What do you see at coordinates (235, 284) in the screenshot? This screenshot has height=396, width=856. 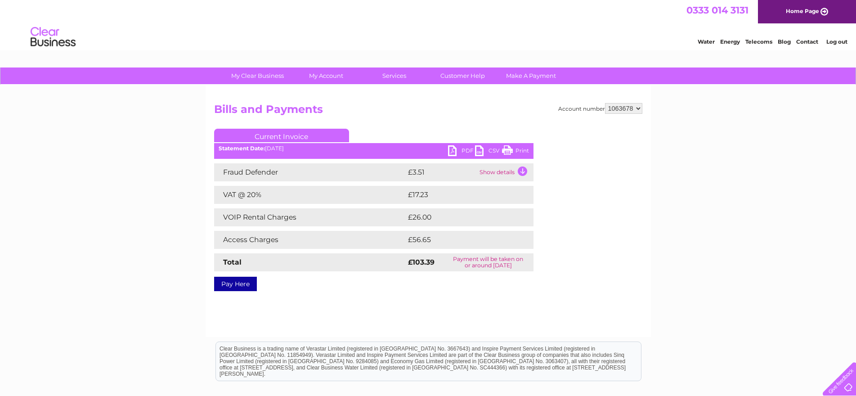 I see `a: Pay Here` at bounding box center [235, 284].